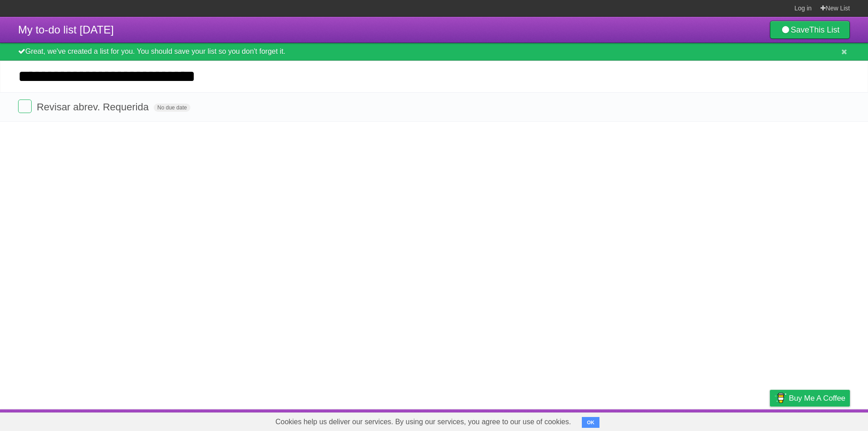 The image size is (868, 431). Describe the element at coordinates (824, 30) in the screenshot. I see `b: This List` at that location.